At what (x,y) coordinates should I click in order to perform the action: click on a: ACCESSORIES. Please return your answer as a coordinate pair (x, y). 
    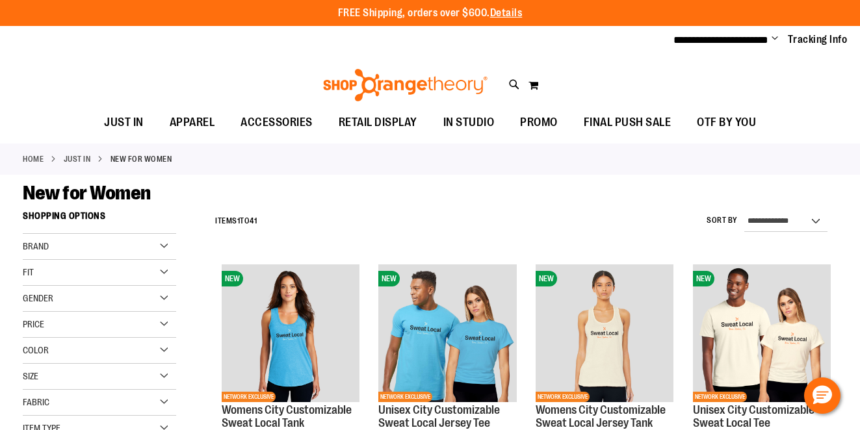
    Looking at the image, I should click on (276, 123).